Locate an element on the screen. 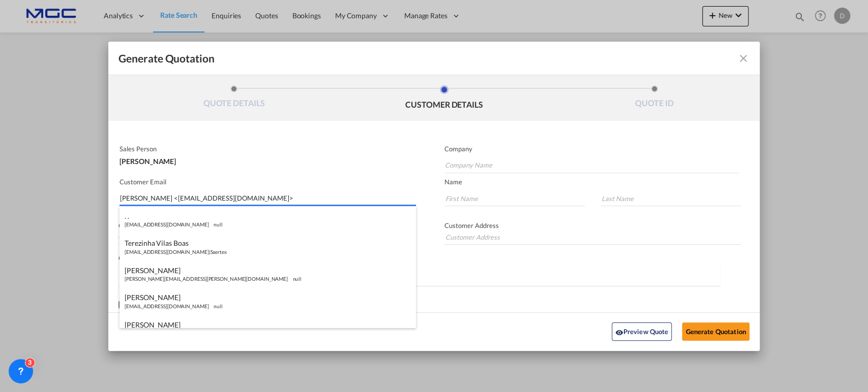 Image resolution: width=868 pixels, height=392 pixels. input: Customer Address is located at coordinates (593, 238).